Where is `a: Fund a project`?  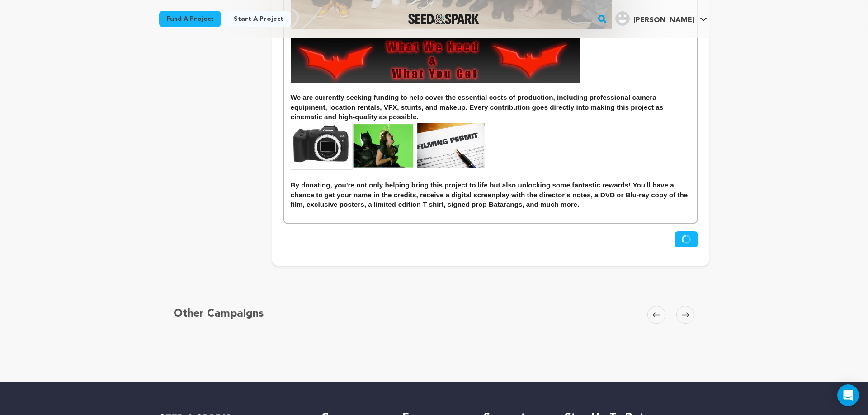 a: Fund a project is located at coordinates (190, 19).